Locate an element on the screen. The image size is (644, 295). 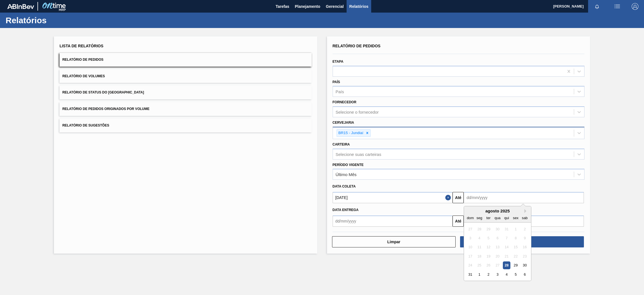
label: Etapa is located at coordinates (338, 61).